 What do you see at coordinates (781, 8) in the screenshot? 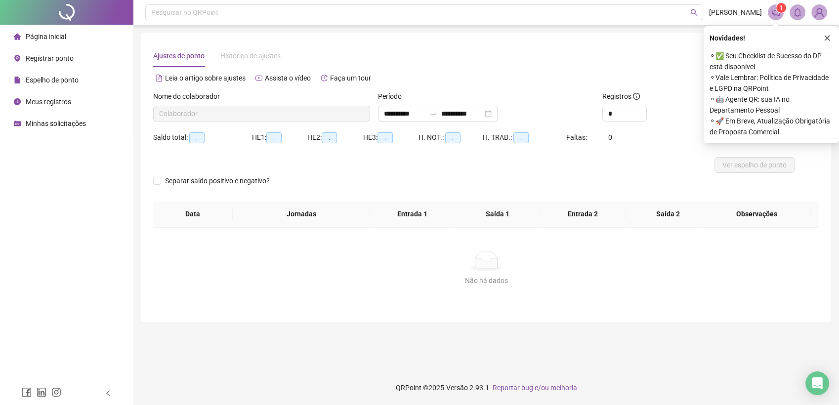
I see `span: 1` at bounding box center [781, 8].